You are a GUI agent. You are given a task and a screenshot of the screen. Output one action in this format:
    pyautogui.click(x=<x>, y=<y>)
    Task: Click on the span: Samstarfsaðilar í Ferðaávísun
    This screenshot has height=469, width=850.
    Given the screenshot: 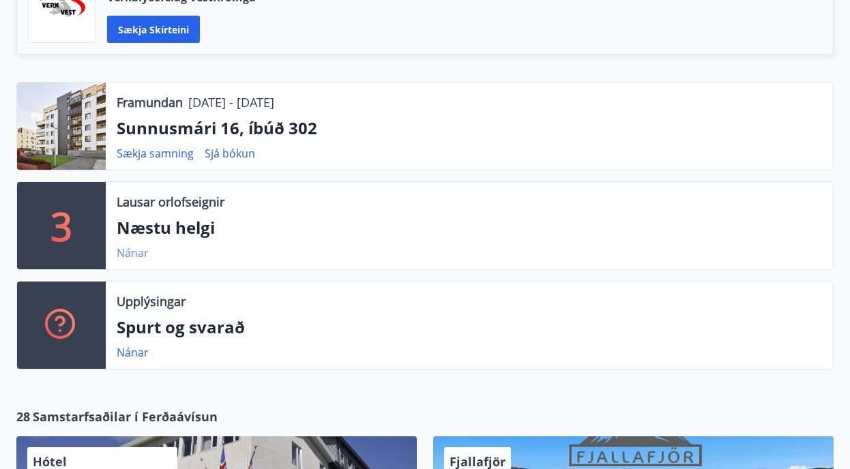 What is the action you would take?
    pyautogui.click(x=125, y=417)
    